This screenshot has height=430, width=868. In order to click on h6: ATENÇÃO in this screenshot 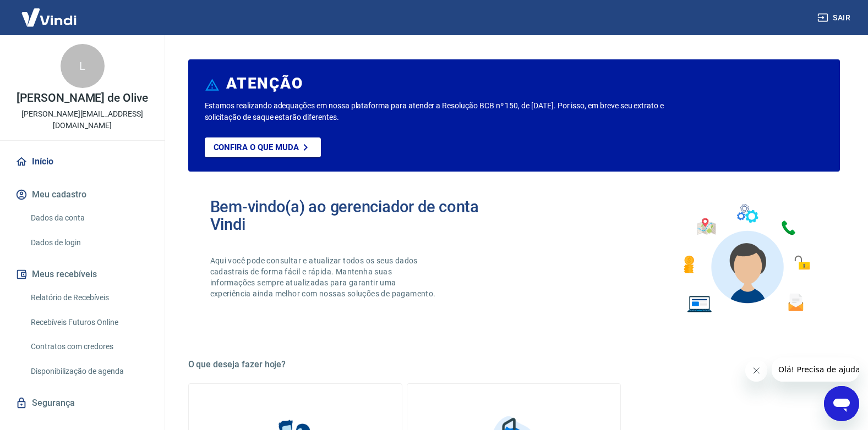, I will do `click(264, 84)`.